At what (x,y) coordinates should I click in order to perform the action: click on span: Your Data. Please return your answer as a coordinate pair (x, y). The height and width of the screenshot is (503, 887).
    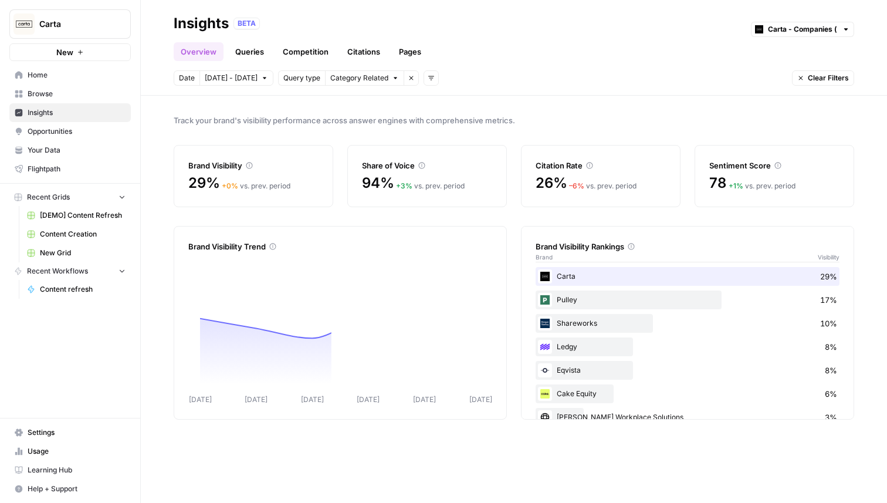
    Looking at the image, I should click on (76, 150).